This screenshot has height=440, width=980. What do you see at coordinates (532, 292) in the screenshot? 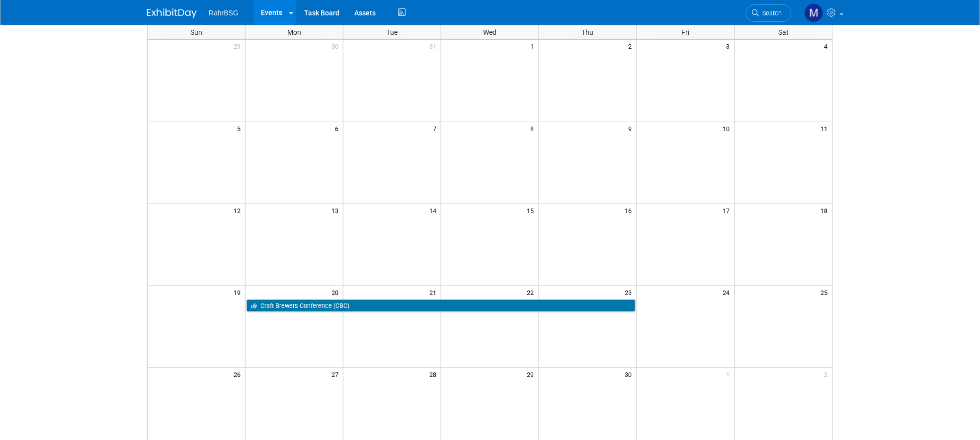
I see `span: 22` at bounding box center [532, 292].